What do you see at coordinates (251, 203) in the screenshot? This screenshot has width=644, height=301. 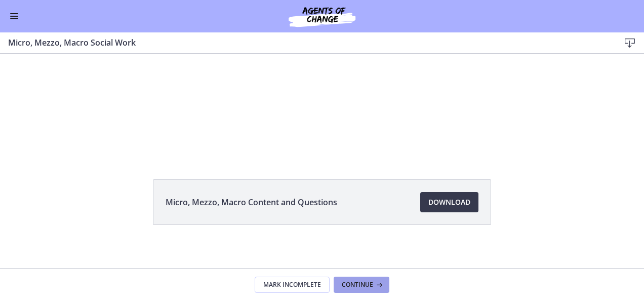 I see `span: Micro, Mezzo, Macro Content and Questions` at bounding box center [251, 203].